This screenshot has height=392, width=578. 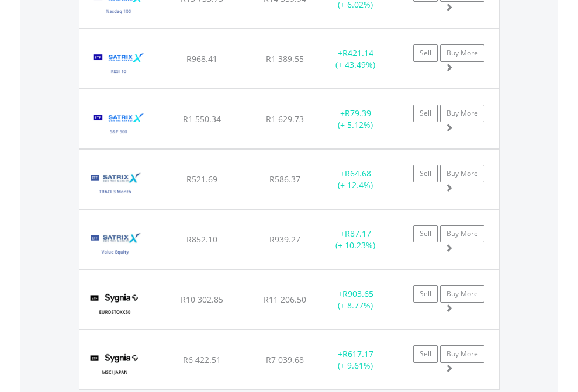 I want to click on span: R421.14, so click(x=357, y=53).